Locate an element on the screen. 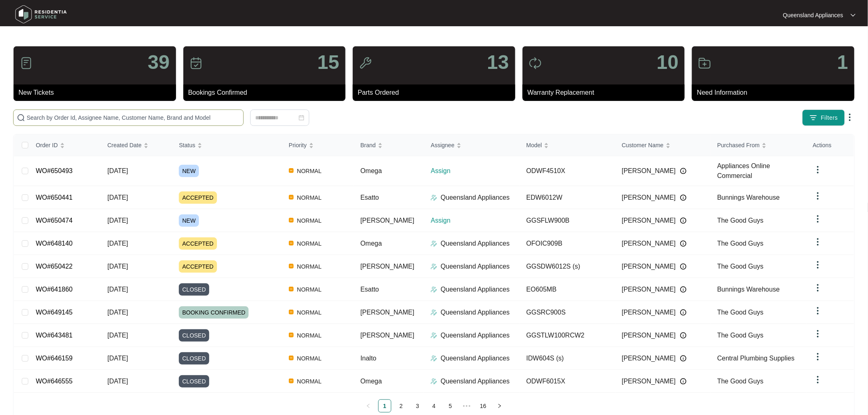  th: Order ID is located at coordinates (65, 145).